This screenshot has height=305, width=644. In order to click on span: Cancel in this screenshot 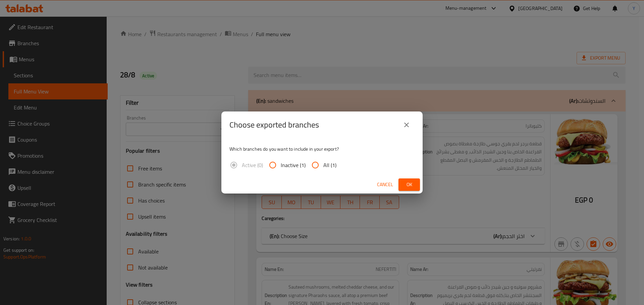, I will do `click(385, 184)`.